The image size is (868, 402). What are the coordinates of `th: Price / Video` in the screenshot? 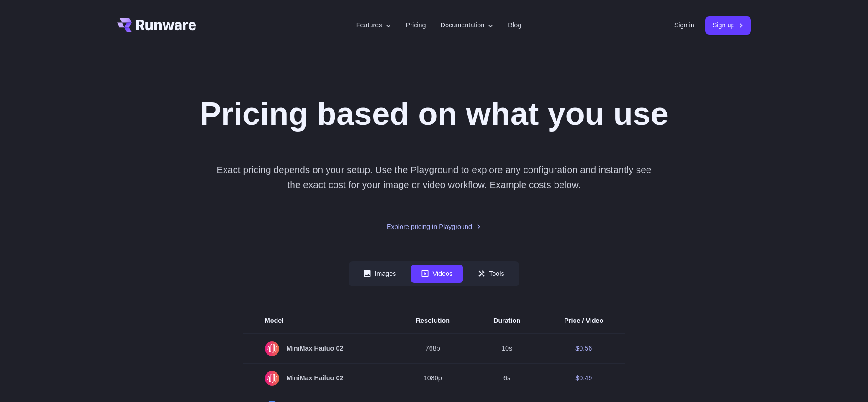 It's located at (584, 321).